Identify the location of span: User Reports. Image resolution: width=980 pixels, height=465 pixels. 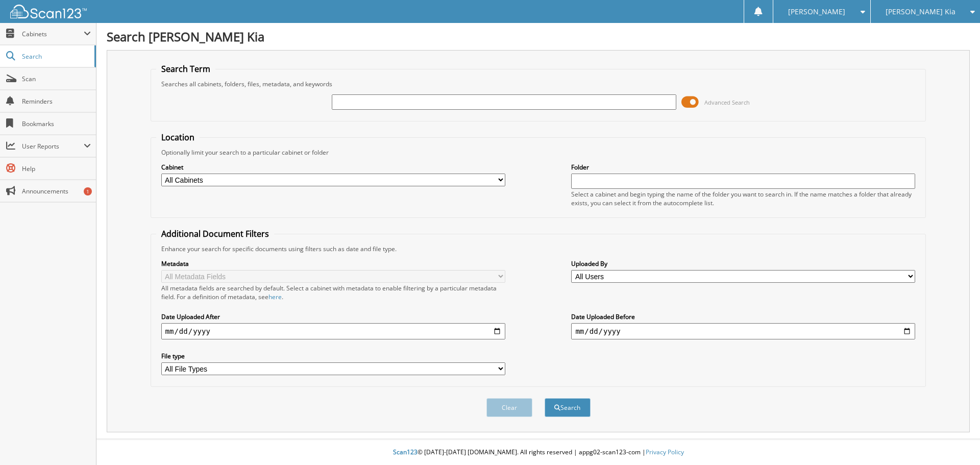
(52, 146).